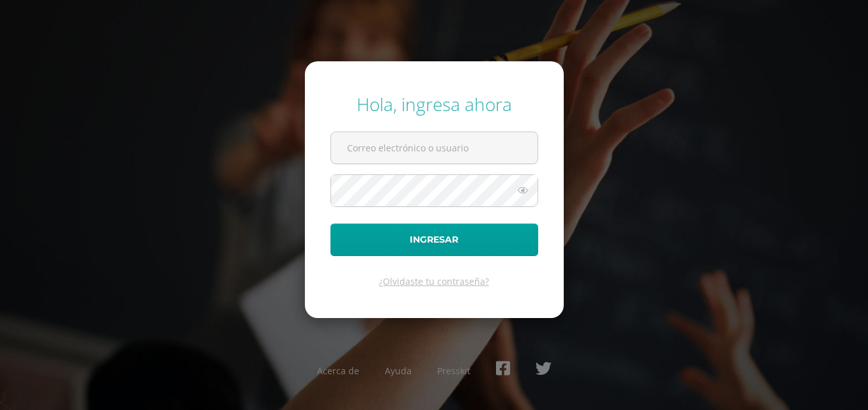 Image resolution: width=868 pixels, height=410 pixels. I want to click on input: Correo electrónico o usuario, so click(434, 148).